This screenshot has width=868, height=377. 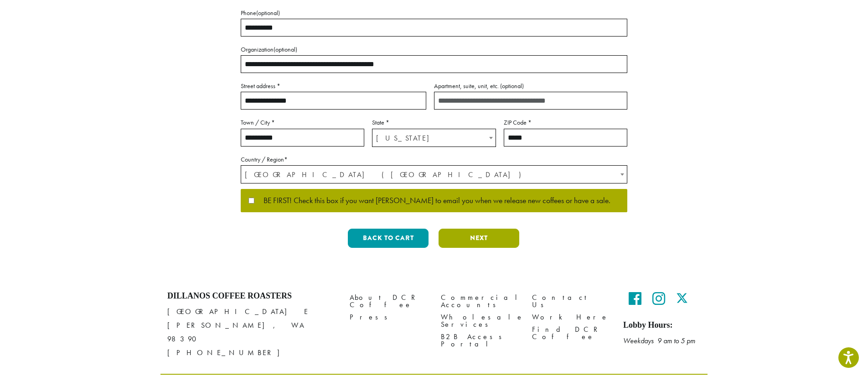 What do you see at coordinates (662, 325) in the screenshot?
I see `h5: Lobby Hours:` at bounding box center [662, 325].